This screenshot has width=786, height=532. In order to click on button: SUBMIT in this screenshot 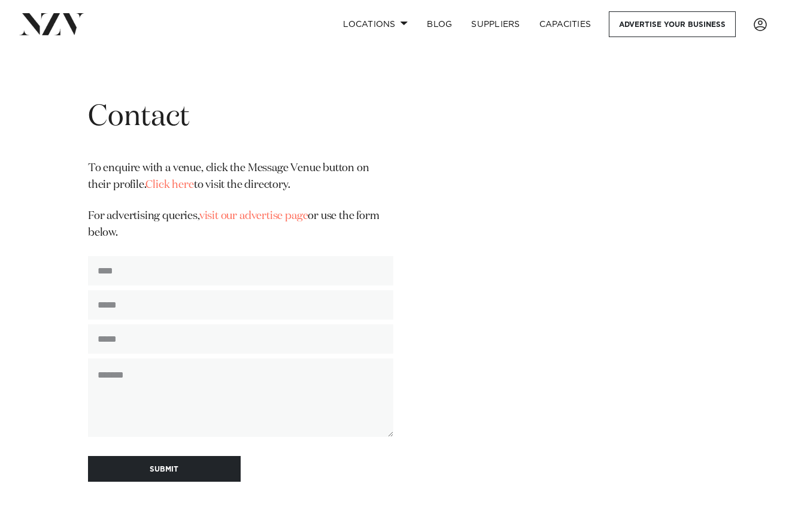, I will do `click(164, 469)`.